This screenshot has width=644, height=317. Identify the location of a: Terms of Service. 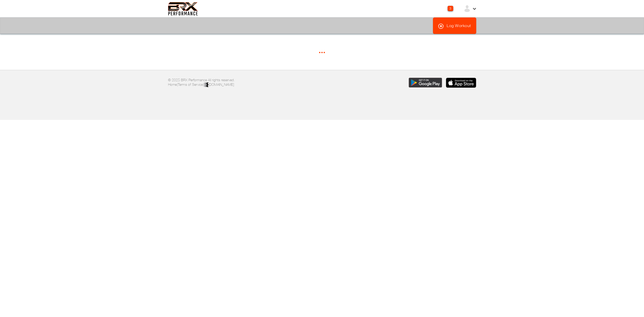
(190, 85).